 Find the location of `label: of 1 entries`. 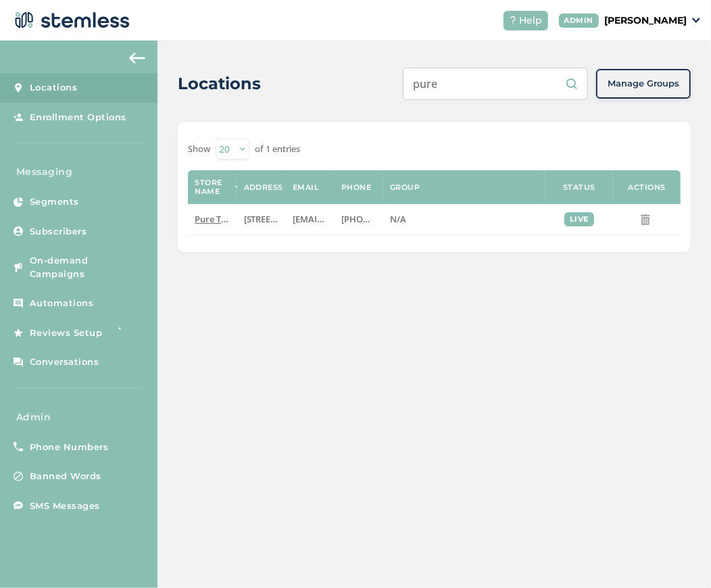

label: of 1 entries is located at coordinates (277, 149).